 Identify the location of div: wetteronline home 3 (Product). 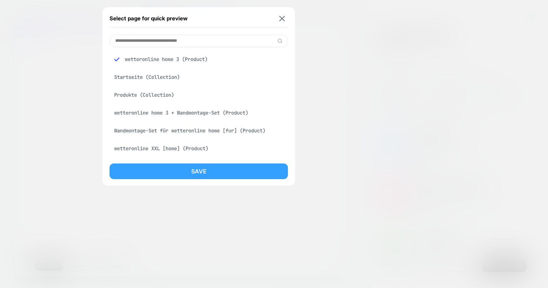
(199, 59).